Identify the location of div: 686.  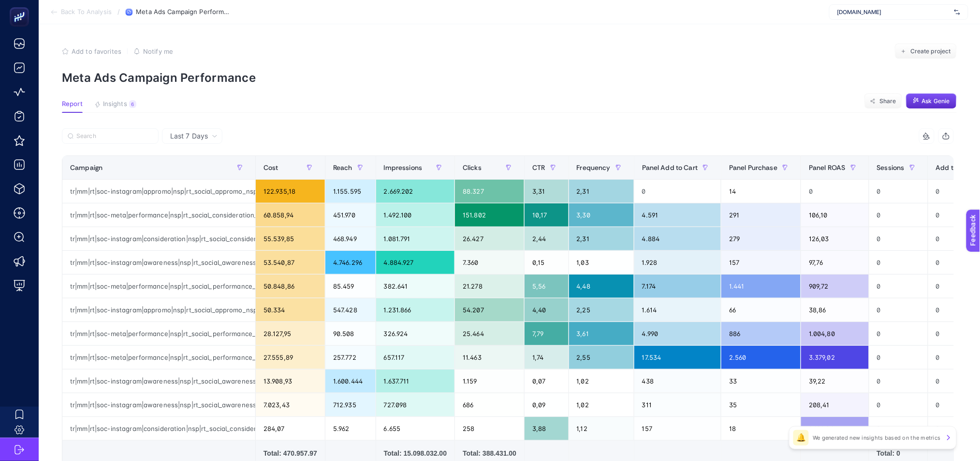
(489, 404).